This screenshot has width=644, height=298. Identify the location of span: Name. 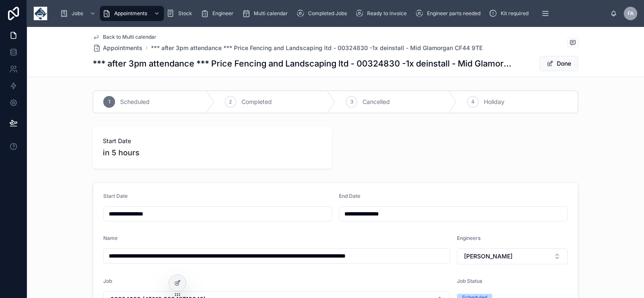
(110, 238).